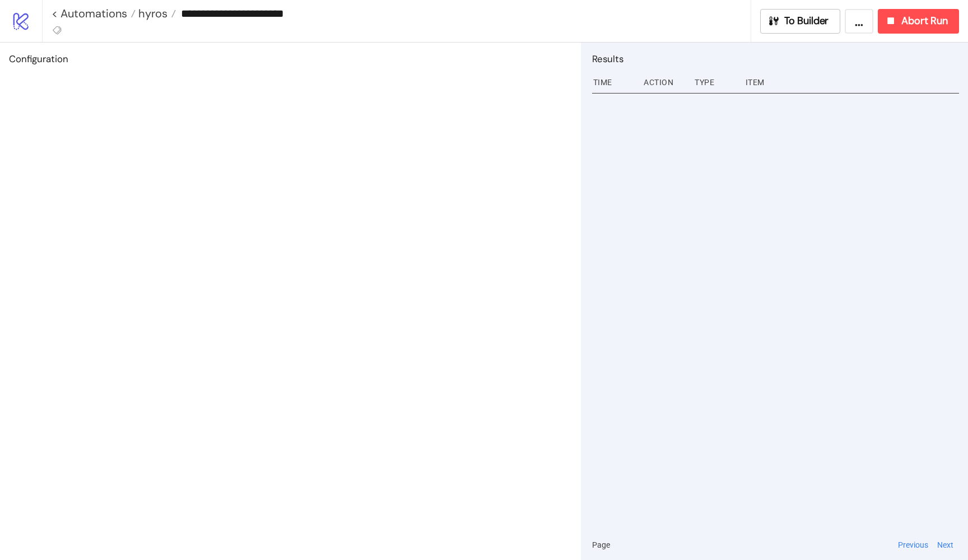 The image size is (968, 560). What do you see at coordinates (945, 545) in the screenshot?
I see `button: Next` at bounding box center [945, 545].